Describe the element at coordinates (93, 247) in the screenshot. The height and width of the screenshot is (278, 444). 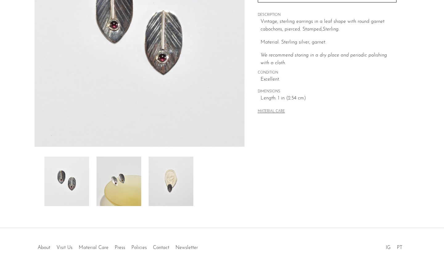
I see `a: Material Care` at that location.